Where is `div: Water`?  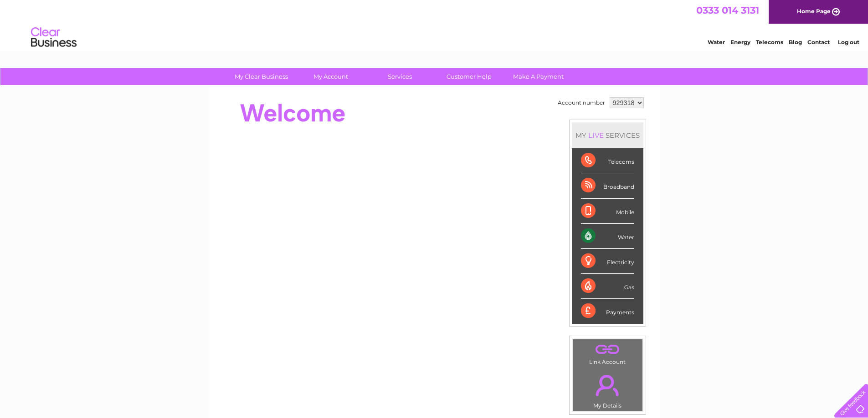 div: Water is located at coordinates (607, 236).